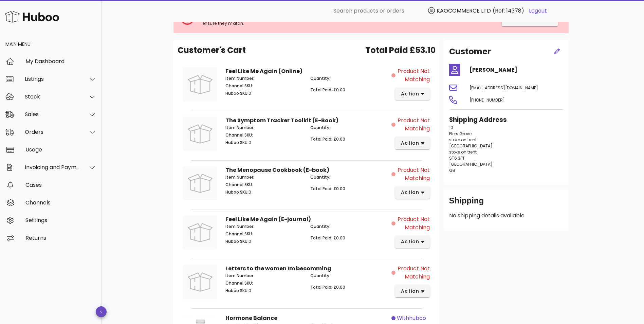 This screenshot has width=644, height=324. I want to click on span: GB, so click(452, 170).